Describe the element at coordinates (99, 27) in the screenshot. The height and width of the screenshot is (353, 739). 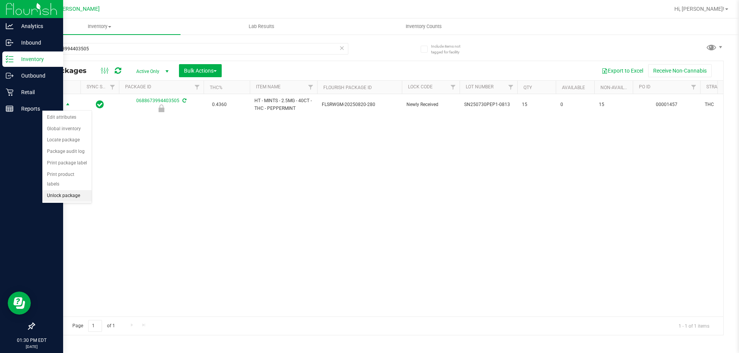
I see `a: Inventory` at that location.